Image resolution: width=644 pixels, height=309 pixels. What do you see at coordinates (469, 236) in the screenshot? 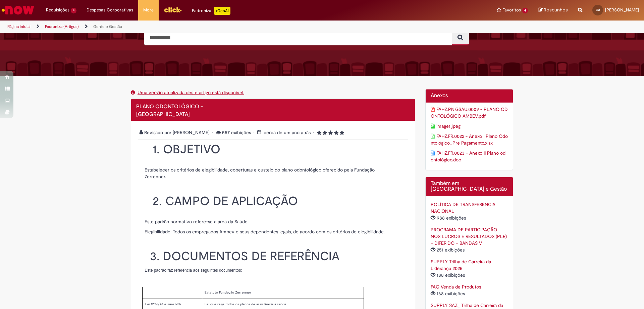
I see `a: PROGRAMA DE PARTICIPAÇÃO NOS LUCROS E RESULTADOS (PLR) – DIFERIDO – BANDAS V` at bounding box center [469, 236].